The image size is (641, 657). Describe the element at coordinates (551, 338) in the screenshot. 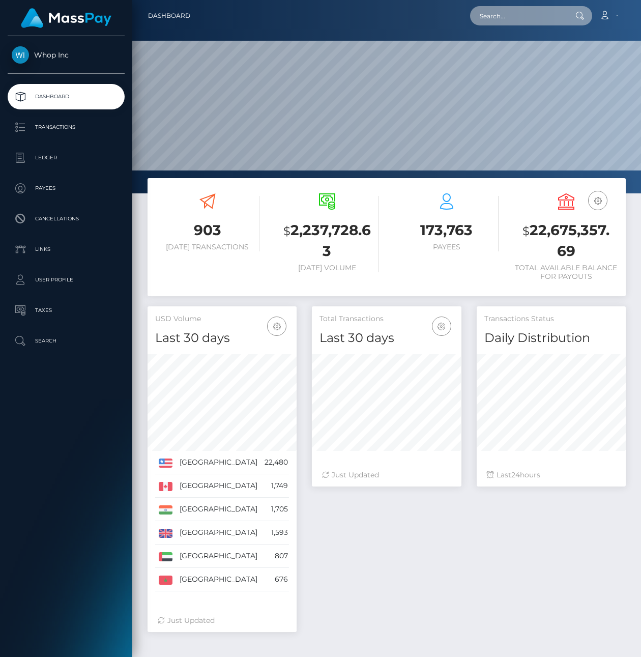

I see `h4: Daily Distribution` at that location.